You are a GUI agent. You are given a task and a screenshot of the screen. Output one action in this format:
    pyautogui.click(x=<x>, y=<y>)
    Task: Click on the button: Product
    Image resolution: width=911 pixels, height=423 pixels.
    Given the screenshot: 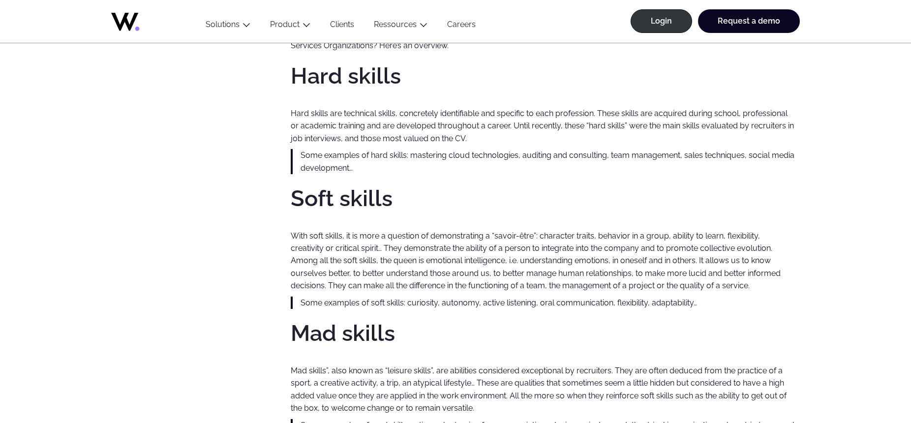 What is the action you would take?
    pyautogui.click(x=290, y=26)
    